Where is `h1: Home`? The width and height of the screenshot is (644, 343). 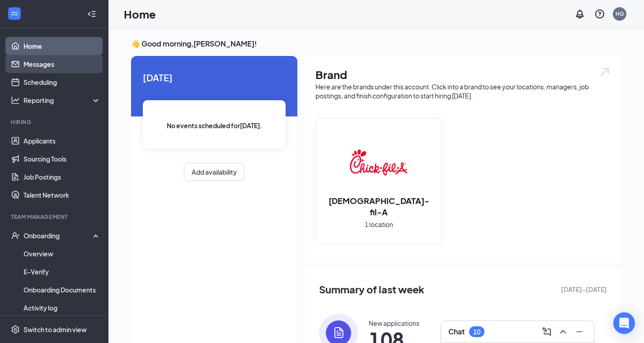 h1: Home is located at coordinates (140, 14).